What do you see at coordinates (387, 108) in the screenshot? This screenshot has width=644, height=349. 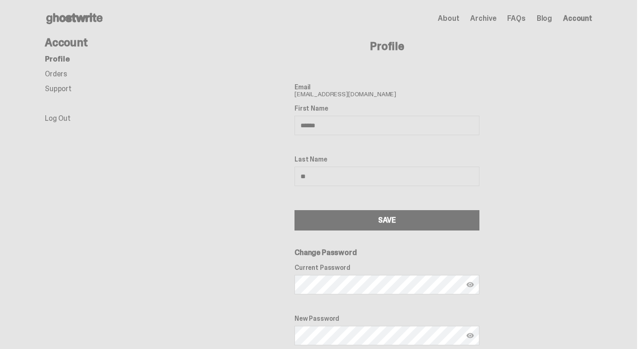 I see `label: First Name` at bounding box center [387, 108].